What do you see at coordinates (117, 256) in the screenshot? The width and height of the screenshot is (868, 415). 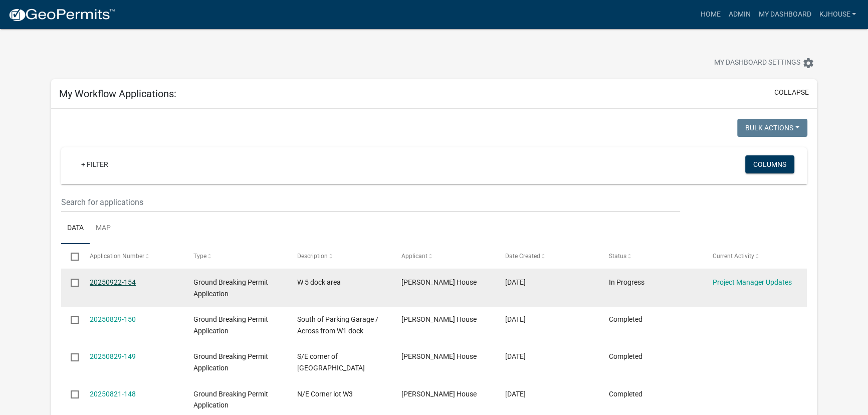 I see `span: Application Number` at bounding box center [117, 256].